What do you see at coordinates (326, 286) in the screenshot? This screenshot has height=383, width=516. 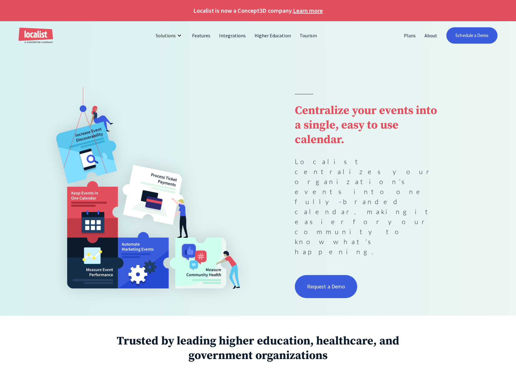 I see `a: Request a Demo` at bounding box center [326, 286].